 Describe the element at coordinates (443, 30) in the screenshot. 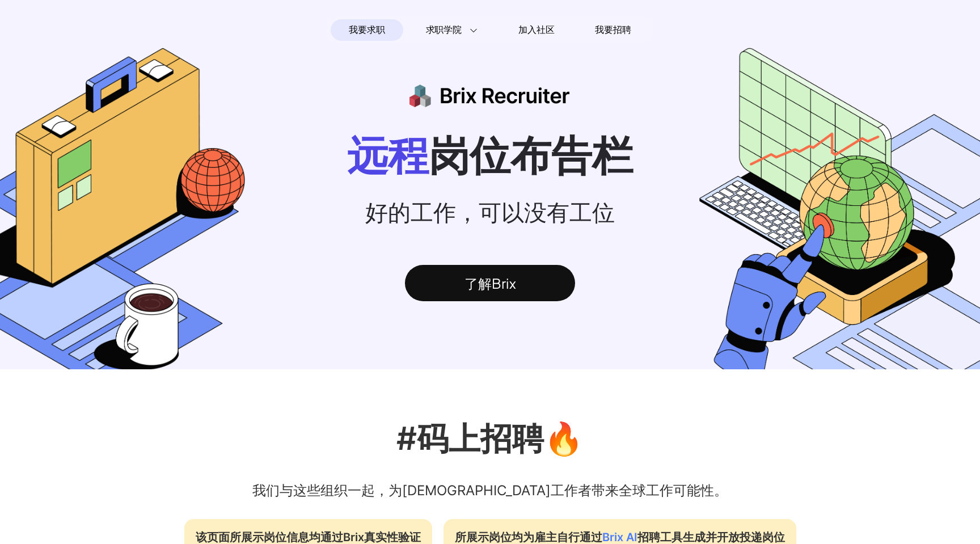

I see `span: 求职学院` at that location.